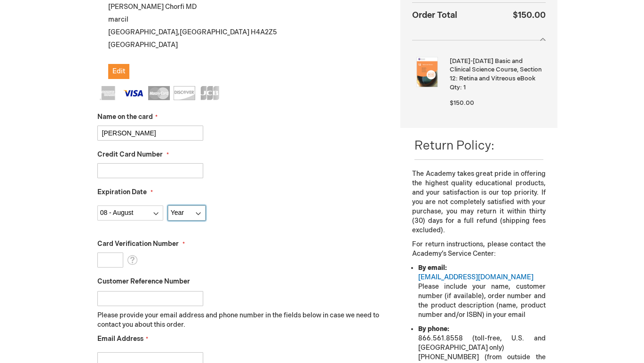 This screenshot has height=363, width=644. Describe the element at coordinates (159, 93) in the screenshot. I see `img: MasterCard` at that location.